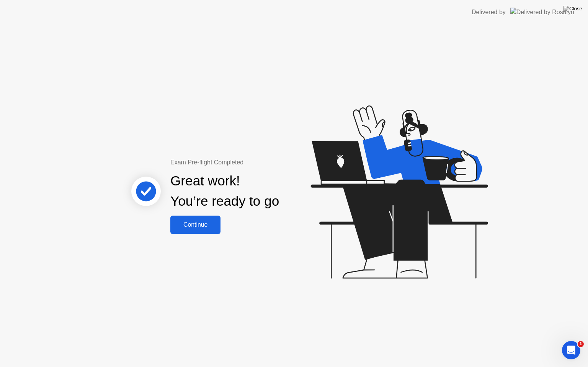 This screenshot has width=588, height=367. Describe the element at coordinates (195, 225) in the screenshot. I see `button: Continue` at that location.